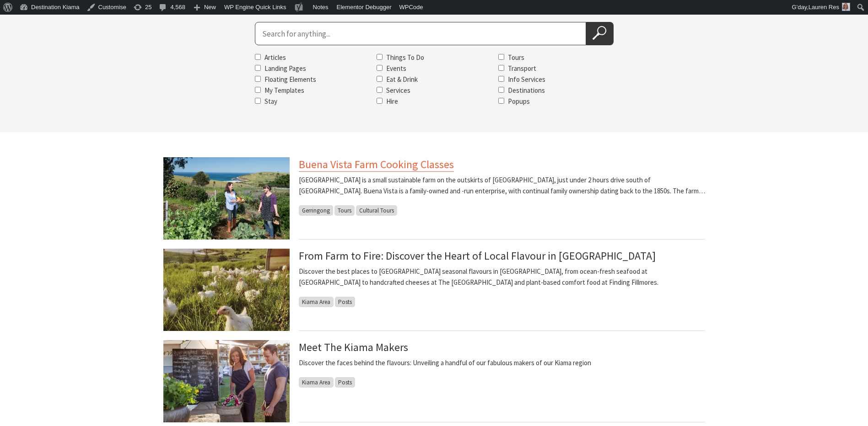  Describe the element at coordinates (420, 34) in the screenshot. I see `input: Search for:` at that location.